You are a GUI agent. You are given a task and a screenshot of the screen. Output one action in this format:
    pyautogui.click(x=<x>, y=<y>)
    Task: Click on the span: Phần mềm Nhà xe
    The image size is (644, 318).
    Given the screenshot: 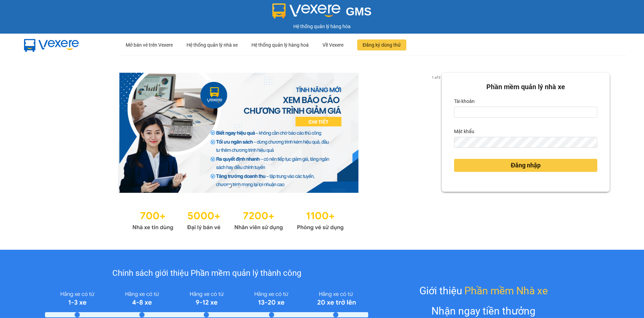 What is the action you would take?
    pyautogui.click(x=506, y=291)
    